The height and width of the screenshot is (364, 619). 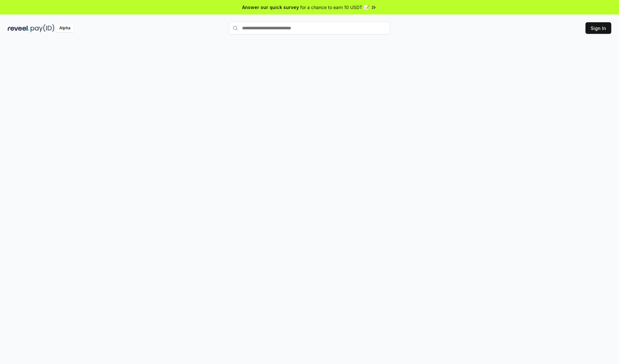 What do you see at coordinates (43, 28) in the screenshot?
I see `img: pay_id` at bounding box center [43, 28].